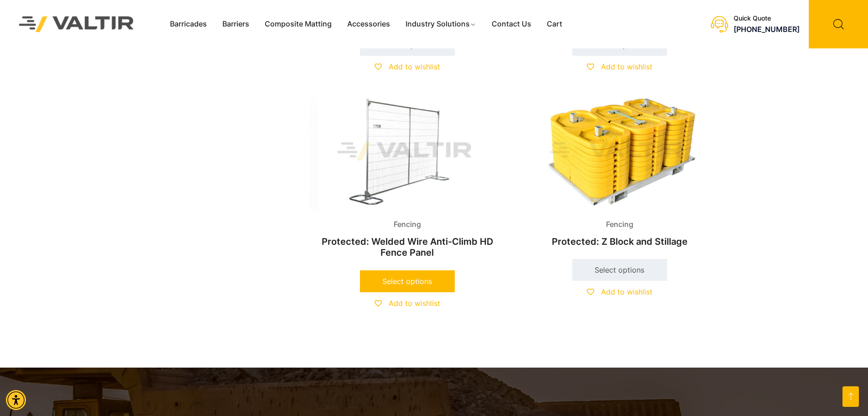  What do you see at coordinates (408, 281) in the screenshot?
I see `a: Select options for “Welded Wire Anti-Climb HD Fence Panel”` at bounding box center [408, 281].